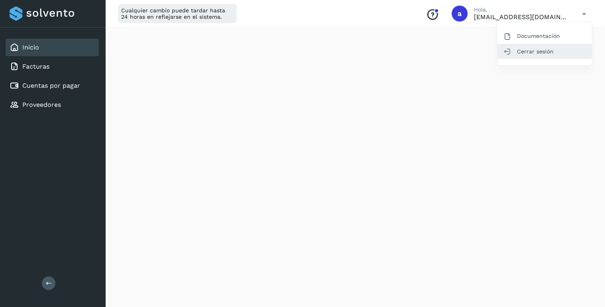  I want to click on a: Facturas, so click(36, 66).